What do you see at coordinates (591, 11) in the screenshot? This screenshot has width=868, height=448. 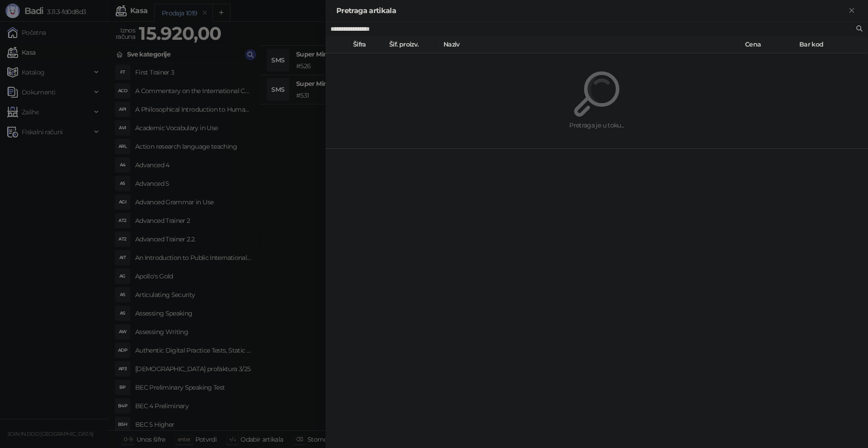 I see `div: Pretraga artikala` at bounding box center [591, 11].